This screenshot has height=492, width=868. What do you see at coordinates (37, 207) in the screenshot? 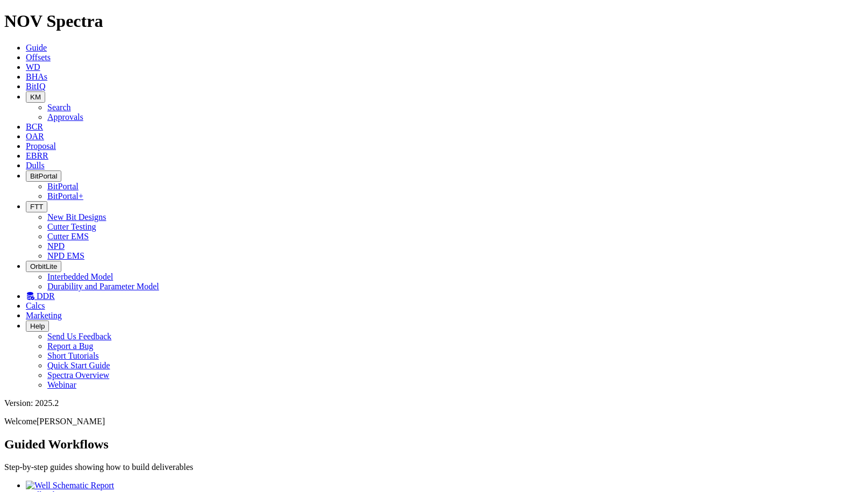
I see `span: FTT` at bounding box center [37, 207].